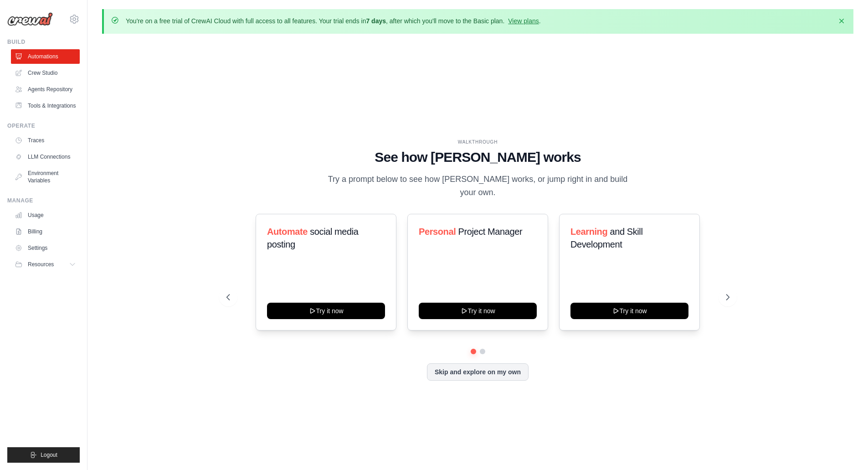  What do you see at coordinates (45, 106) in the screenshot?
I see `a: Tools & Integrations` at bounding box center [45, 106].